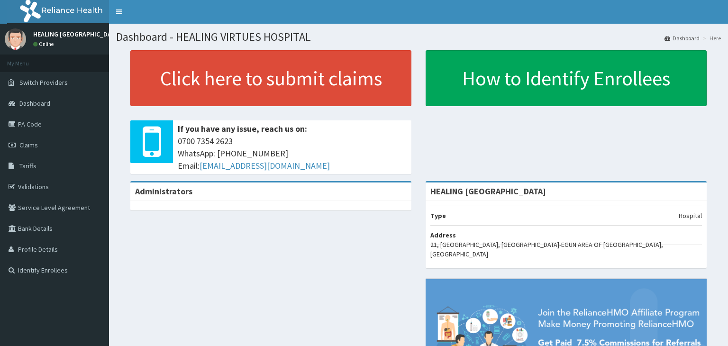 The height and width of the screenshot is (346, 728). Describe the element at coordinates (443, 235) in the screenshot. I see `b: Address` at that location.